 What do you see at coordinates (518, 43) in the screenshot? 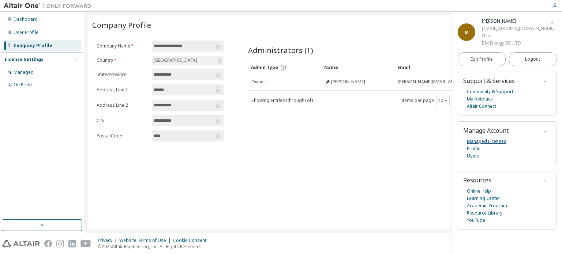
I see `div: BM Energy BD LTD` at bounding box center [518, 43].